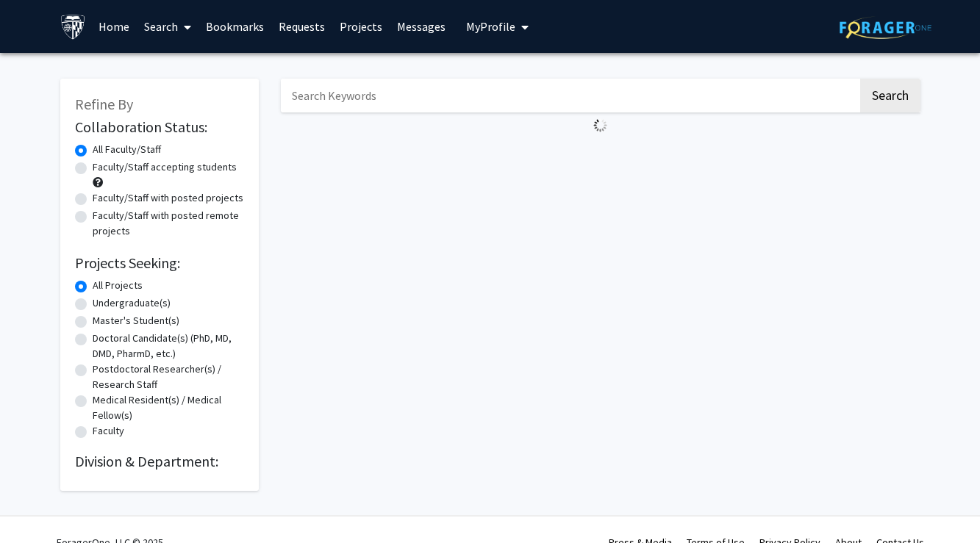 Image resolution: width=980 pixels, height=543 pixels. What do you see at coordinates (168, 223) in the screenshot?
I see `label: Faculty/Staff with posted remote projects` at bounding box center [168, 223].